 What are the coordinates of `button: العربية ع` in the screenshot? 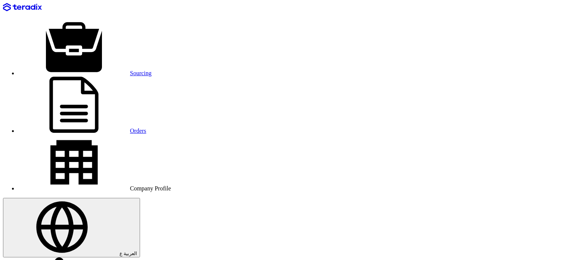 It's located at (71, 227).